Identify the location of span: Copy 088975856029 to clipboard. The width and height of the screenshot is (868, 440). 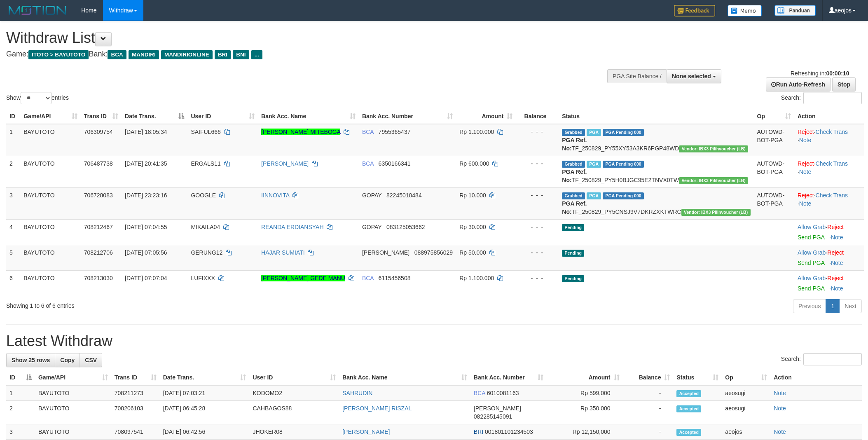
(433, 253).